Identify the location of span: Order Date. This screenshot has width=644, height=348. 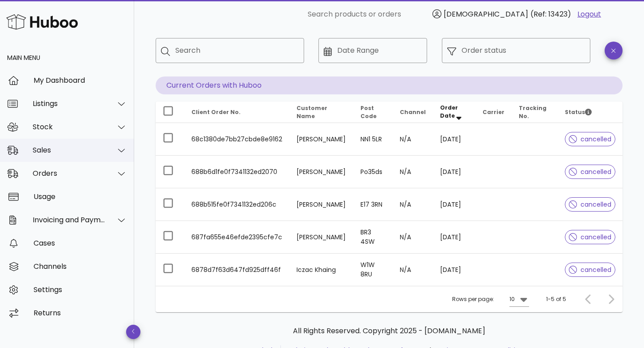
(449, 111).